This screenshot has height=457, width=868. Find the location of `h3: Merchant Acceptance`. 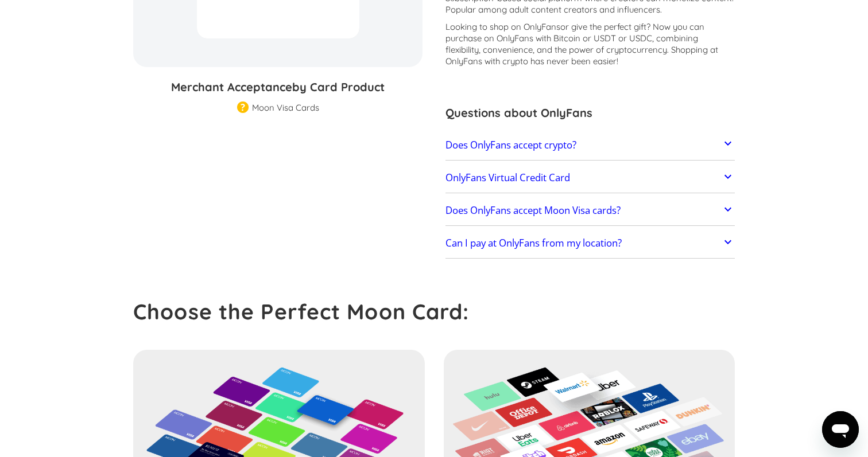

h3: Merchant Acceptance is located at coordinates (278, 87).